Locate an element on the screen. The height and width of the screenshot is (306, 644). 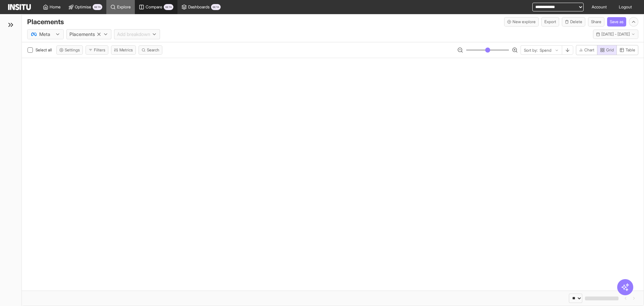
button: New explore is located at coordinates (521, 22).